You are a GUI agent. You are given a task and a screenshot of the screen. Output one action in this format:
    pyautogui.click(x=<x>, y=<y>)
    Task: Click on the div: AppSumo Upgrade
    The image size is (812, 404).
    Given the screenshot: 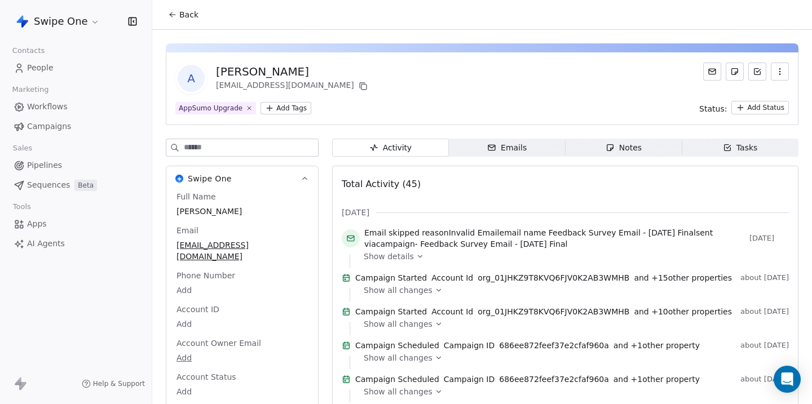 What is the action you would take?
    pyautogui.click(x=210, y=108)
    